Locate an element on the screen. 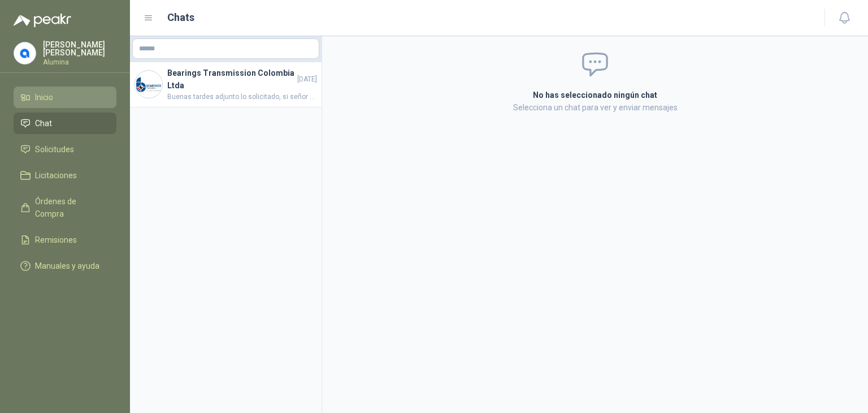 This screenshot has width=868, height=413. span: Manuales y ayuda is located at coordinates (68, 266).